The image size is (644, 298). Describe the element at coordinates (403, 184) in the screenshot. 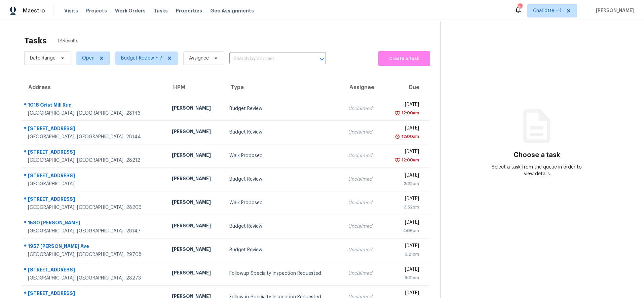

I see `div: 2:32pm` at that location.